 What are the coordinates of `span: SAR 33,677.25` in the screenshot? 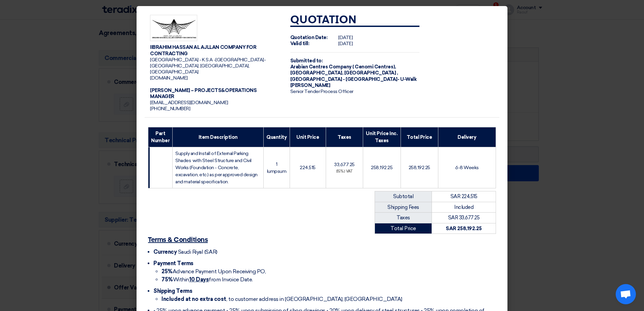 It's located at (464, 218).